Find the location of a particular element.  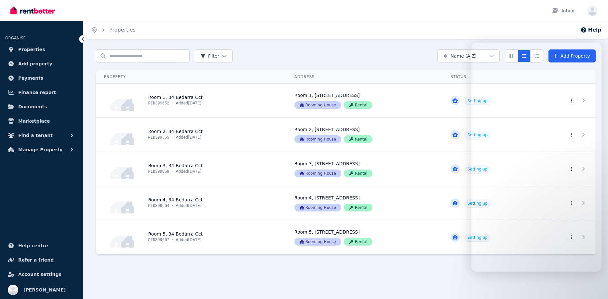

nav: Breadcrumb is located at coordinates (113, 30).